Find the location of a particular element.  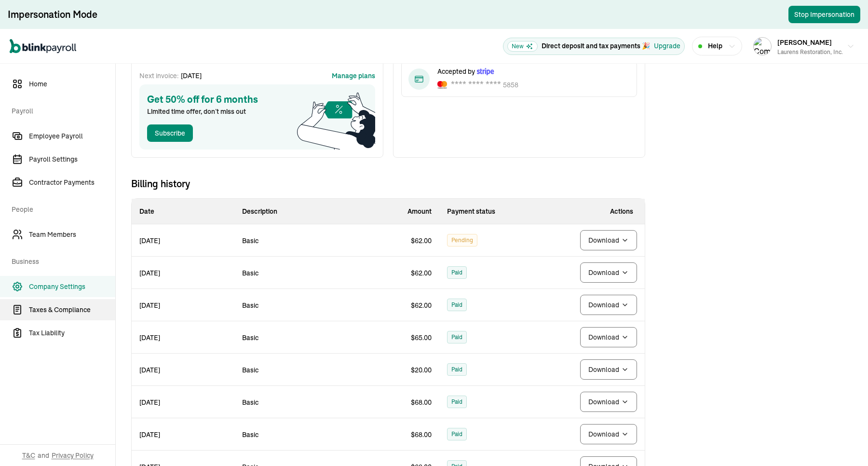

span: $ 20.00 is located at coordinates (421, 370).